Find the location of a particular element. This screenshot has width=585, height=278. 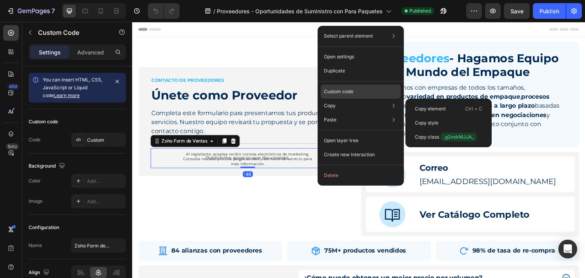

p: Completa este formulario para presentarnos tus productos o servicios. Nuestro equipo revisará tu ... is located at coordinates (120, 104).